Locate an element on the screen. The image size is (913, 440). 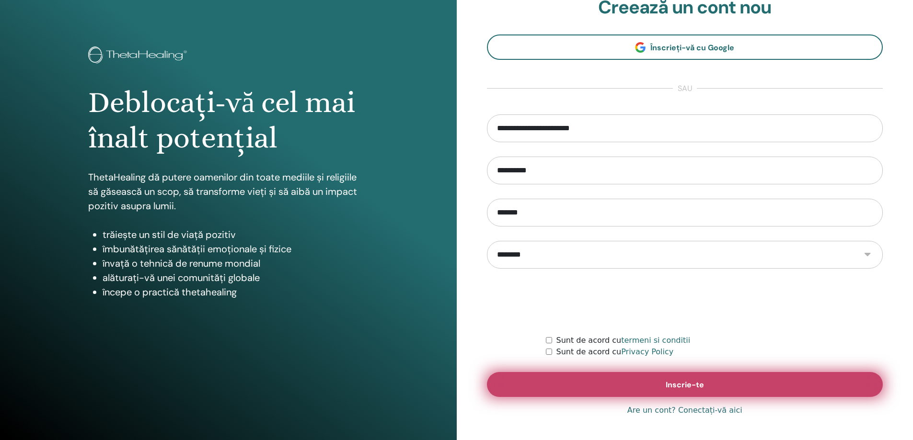
span: Inscrie-te is located at coordinates (685, 385).